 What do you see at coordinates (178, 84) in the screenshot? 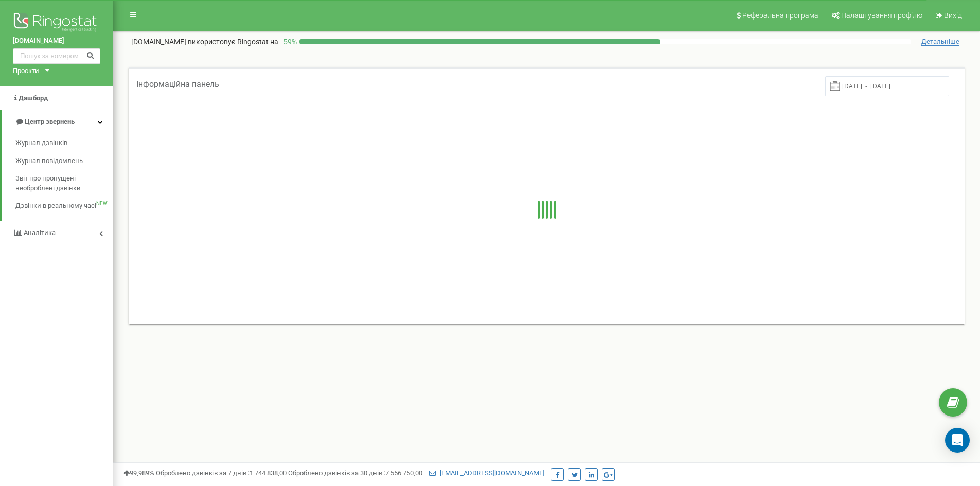
I see `span: Інформаційна панель` at bounding box center [178, 84].